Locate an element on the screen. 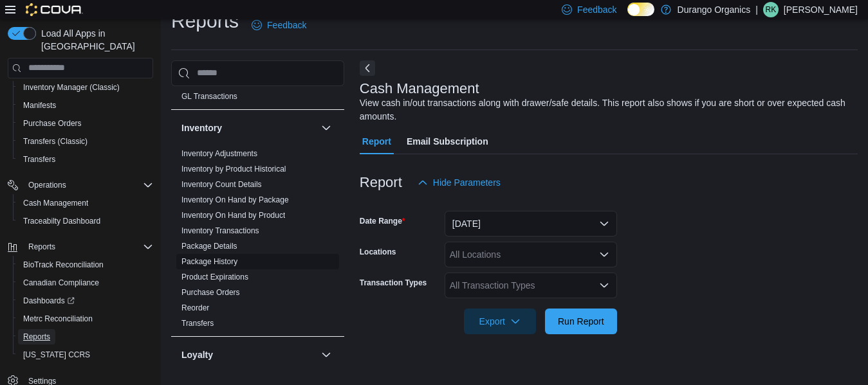 This screenshot has height=385, width=868. a: GL Transactions is located at coordinates (209, 96).